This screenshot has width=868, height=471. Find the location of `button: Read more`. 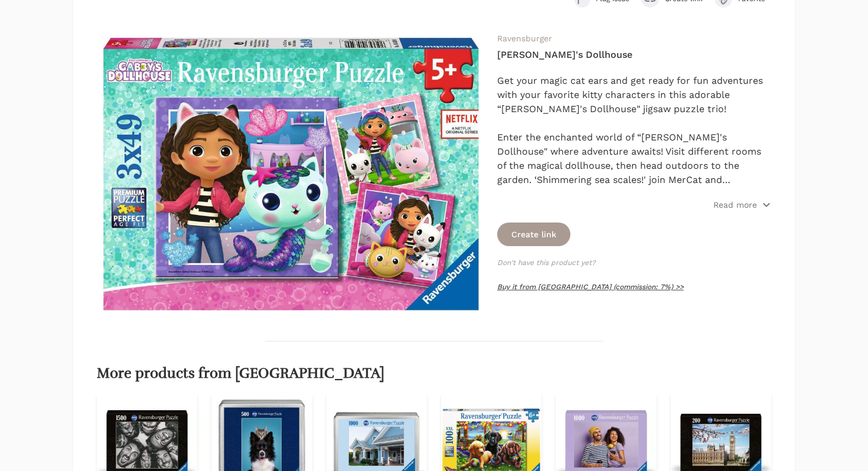

button: Read more is located at coordinates (742, 205).